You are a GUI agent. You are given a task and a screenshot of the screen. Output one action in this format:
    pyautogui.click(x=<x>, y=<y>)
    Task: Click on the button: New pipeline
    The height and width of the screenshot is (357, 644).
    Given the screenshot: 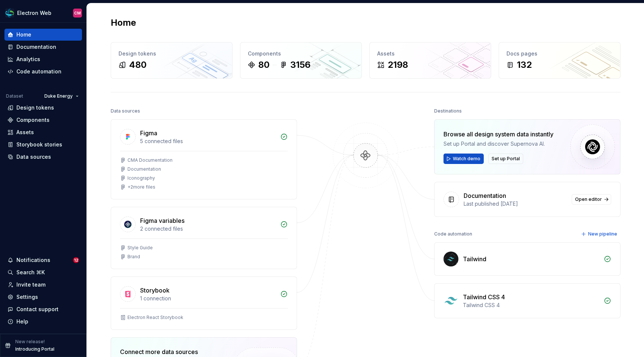 What is the action you would take?
    pyautogui.click(x=600, y=234)
    